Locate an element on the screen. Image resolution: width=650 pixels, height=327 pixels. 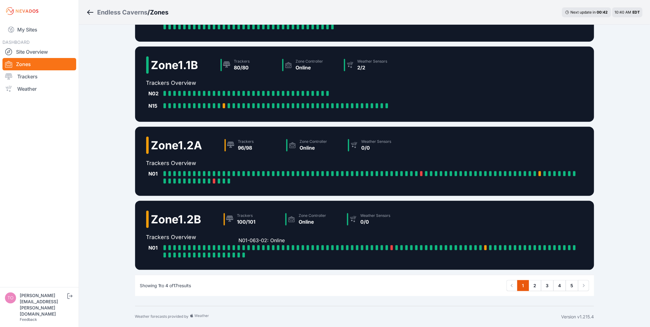
a: Trackers is located at coordinates (39, 77).